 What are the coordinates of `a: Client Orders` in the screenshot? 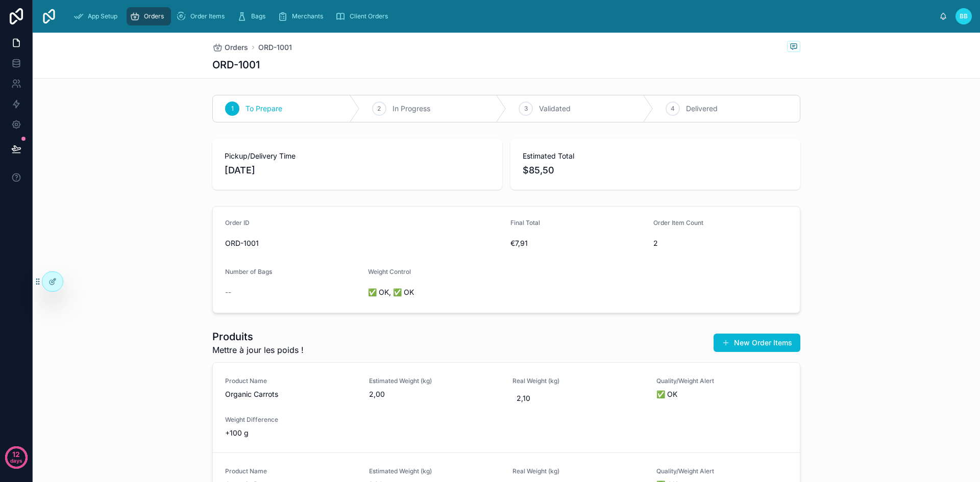 It's located at (363, 16).